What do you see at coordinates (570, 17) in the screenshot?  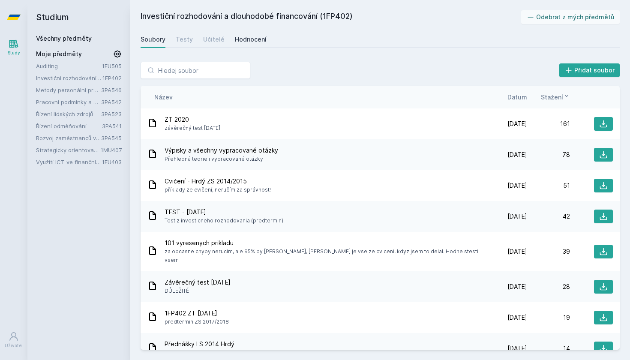 I see `button: Odebrat z mých předmětů` at bounding box center [570, 17].